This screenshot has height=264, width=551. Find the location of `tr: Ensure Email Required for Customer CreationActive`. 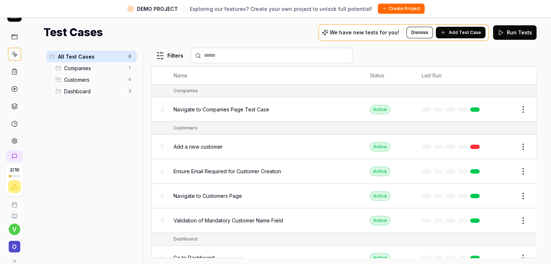

tr: Ensure Email Required for Customer CreationActive is located at coordinates (344, 172).